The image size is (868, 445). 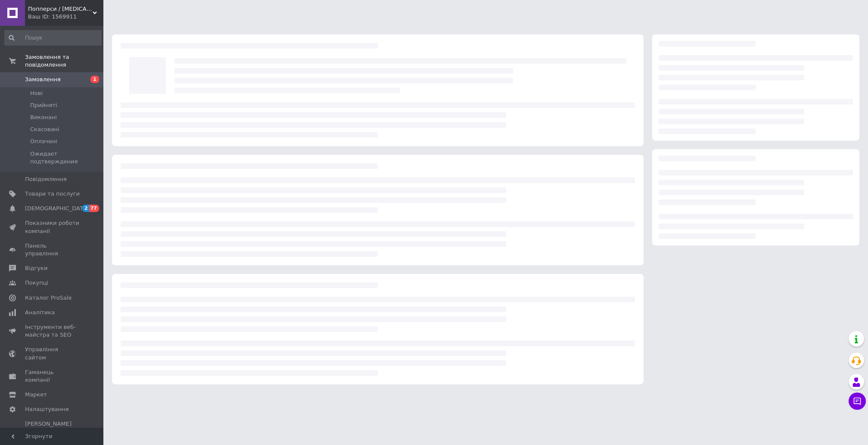 I want to click on span: Показники роботи компанії, so click(x=52, y=227).